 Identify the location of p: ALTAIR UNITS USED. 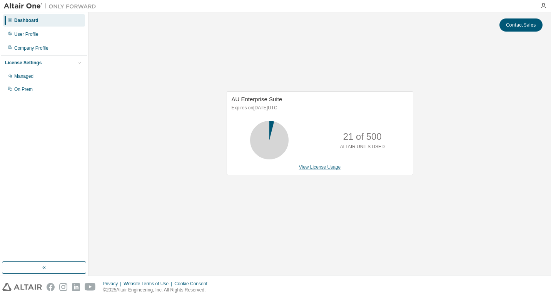
(362, 147).